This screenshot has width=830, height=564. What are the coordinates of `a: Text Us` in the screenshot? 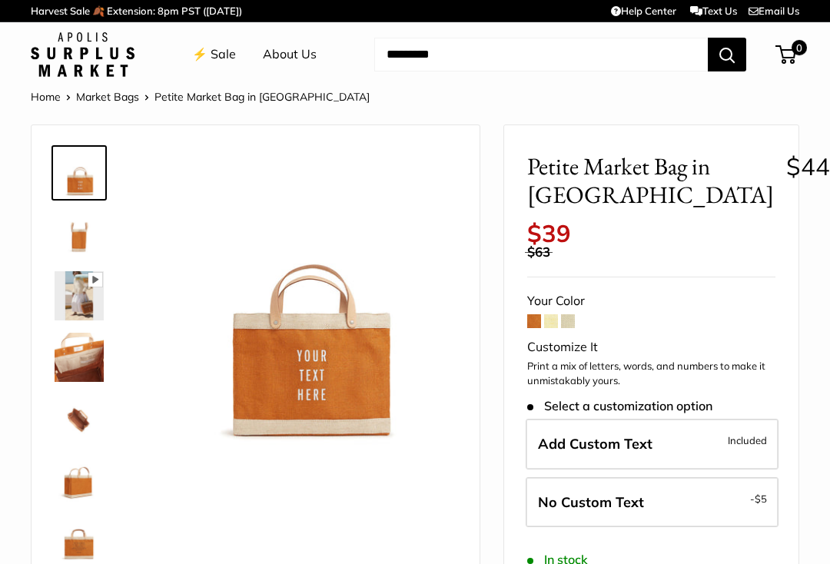 It's located at (713, 11).